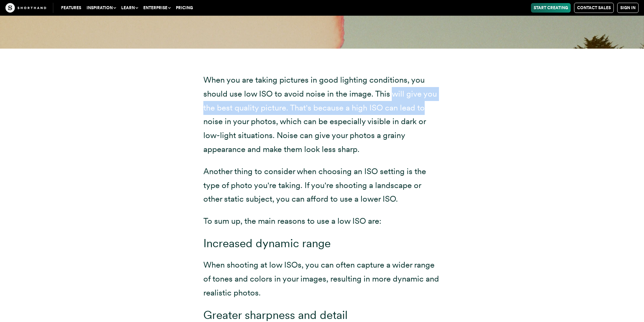 The image size is (644, 322). I want to click on img: The Craft, so click(26, 8).